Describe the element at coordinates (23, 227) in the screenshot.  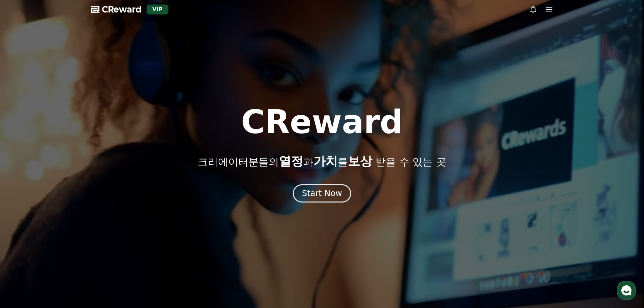
I see `span: 홈` at that location.